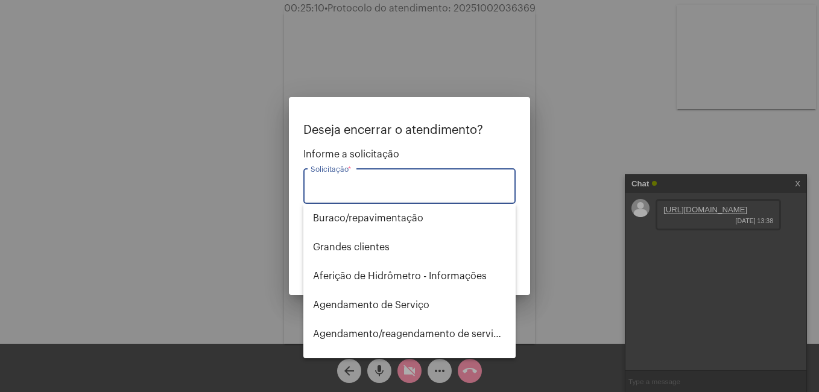  I want to click on span: Aferição de Hidrômetro - Informações, so click(410, 276).